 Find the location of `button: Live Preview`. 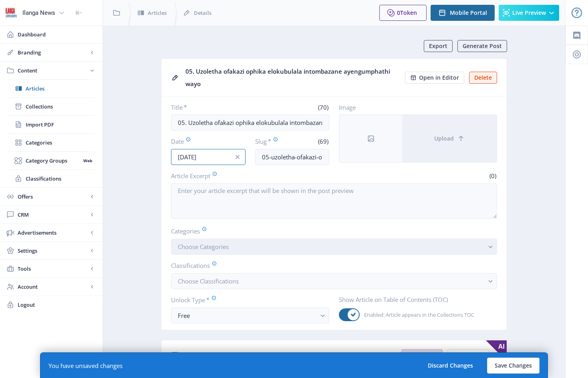

button: Live Preview is located at coordinates (528, 13).